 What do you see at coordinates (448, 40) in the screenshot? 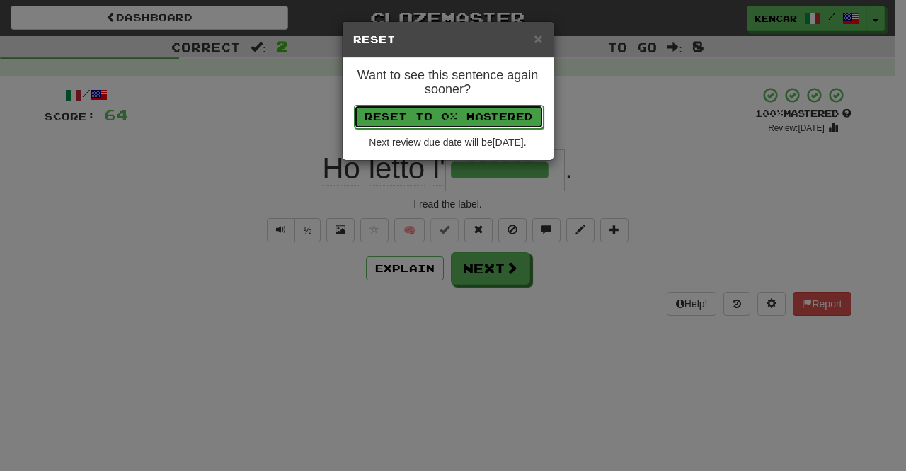
I see `h5: Reset` at bounding box center [448, 40].